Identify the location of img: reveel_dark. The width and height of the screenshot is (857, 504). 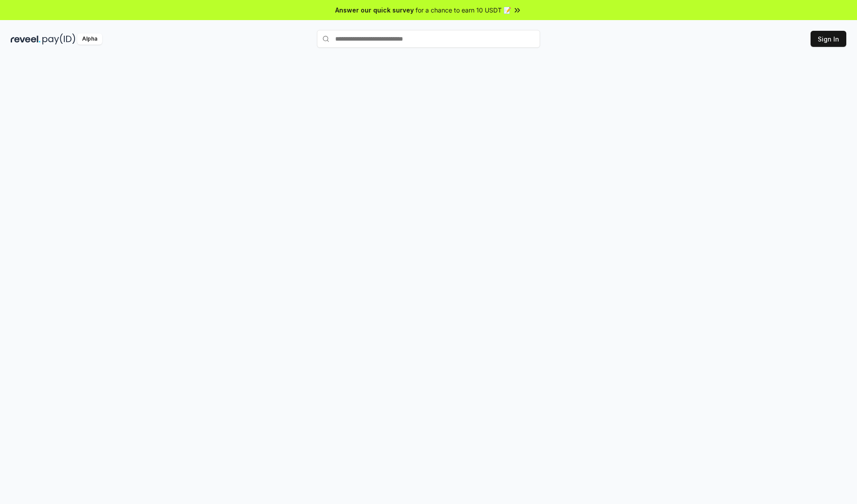
(25, 39).